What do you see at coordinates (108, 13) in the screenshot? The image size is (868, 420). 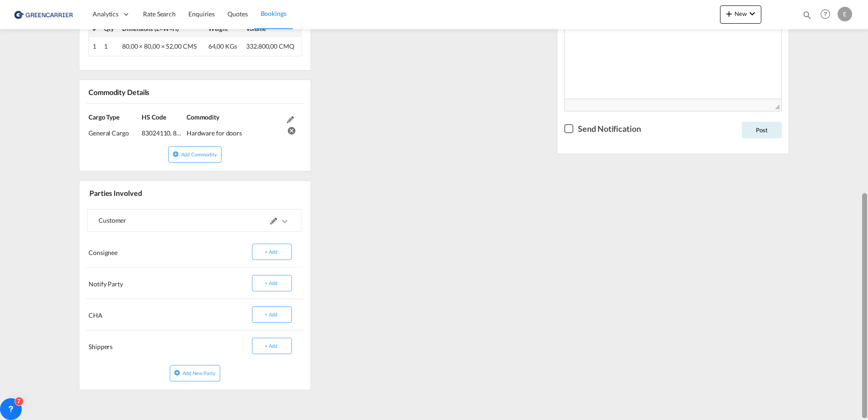 I see `body: Editor, editor2` at bounding box center [108, 13].